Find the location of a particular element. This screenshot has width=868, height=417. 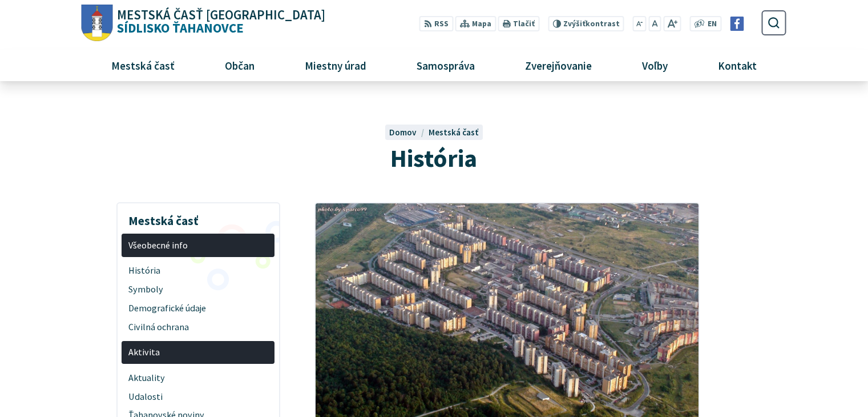

a: Zverejňovanie is located at coordinates (558, 65).